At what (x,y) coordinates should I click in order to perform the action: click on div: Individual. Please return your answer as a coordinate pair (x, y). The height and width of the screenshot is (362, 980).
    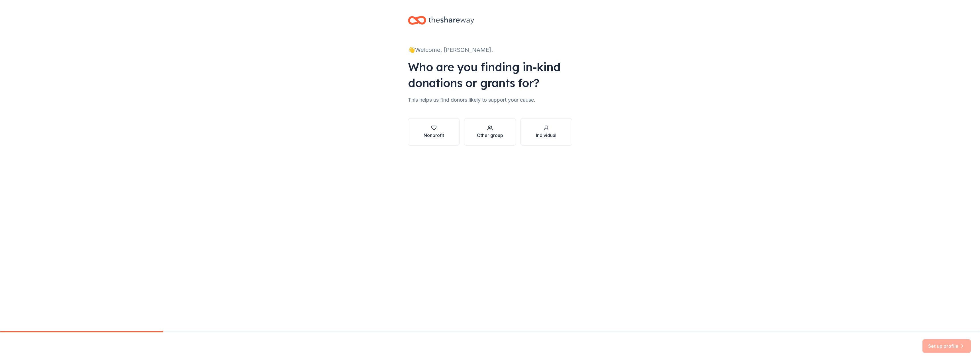
    Looking at the image, I should click on (546, 136).